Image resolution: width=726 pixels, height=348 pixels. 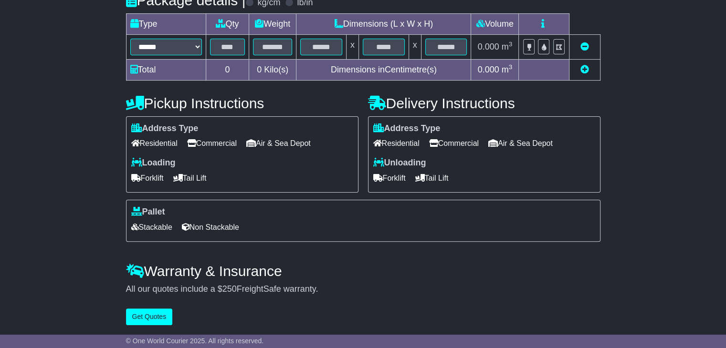 What do you see at coordinates (242, 103) in the screenshot?
I see `h4: Pickup Instructions` at bounding box center [242, 103].